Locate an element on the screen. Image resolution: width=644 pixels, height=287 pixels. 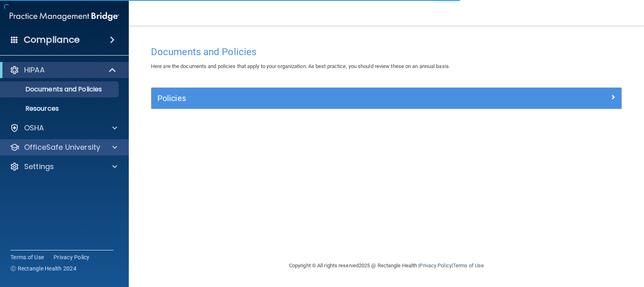
h5: Policies is located at coordinates (328, 98).